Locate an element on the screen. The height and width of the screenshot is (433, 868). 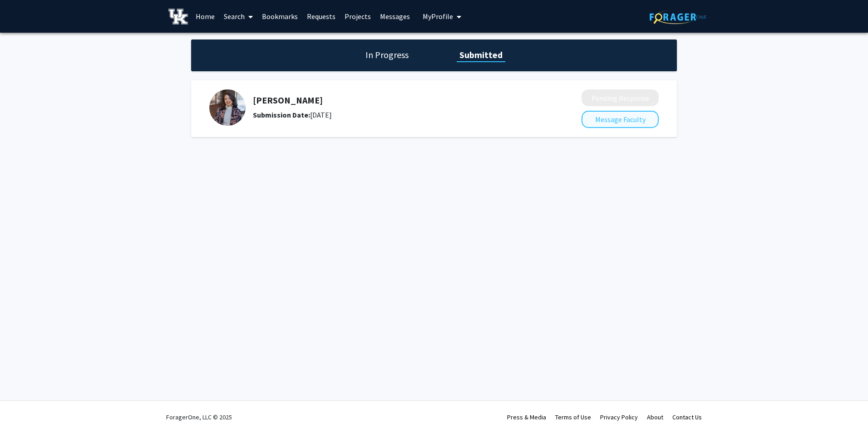
span: My Profile is located at coordinates (438, 17).